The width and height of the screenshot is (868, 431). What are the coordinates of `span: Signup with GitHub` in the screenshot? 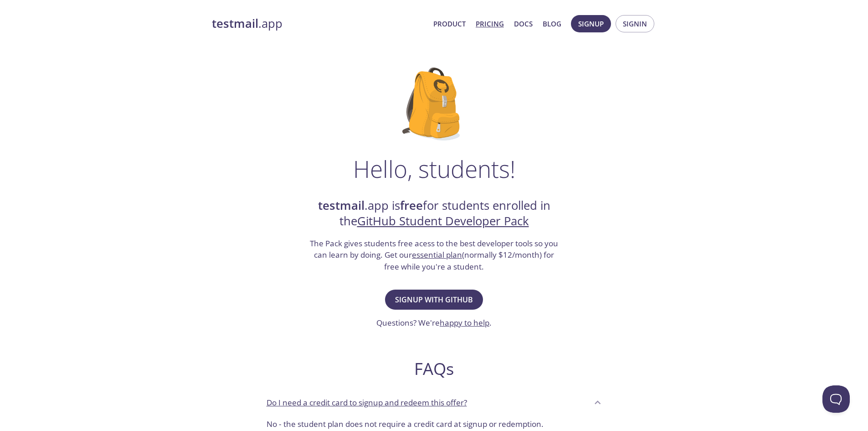 It's located at (434, 300).